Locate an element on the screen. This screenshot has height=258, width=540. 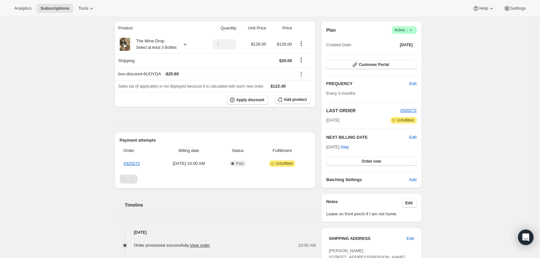
span: Sales tax (if applicable) is not displayed because it is calculated with each new order. is located at coordinates (191, 86).